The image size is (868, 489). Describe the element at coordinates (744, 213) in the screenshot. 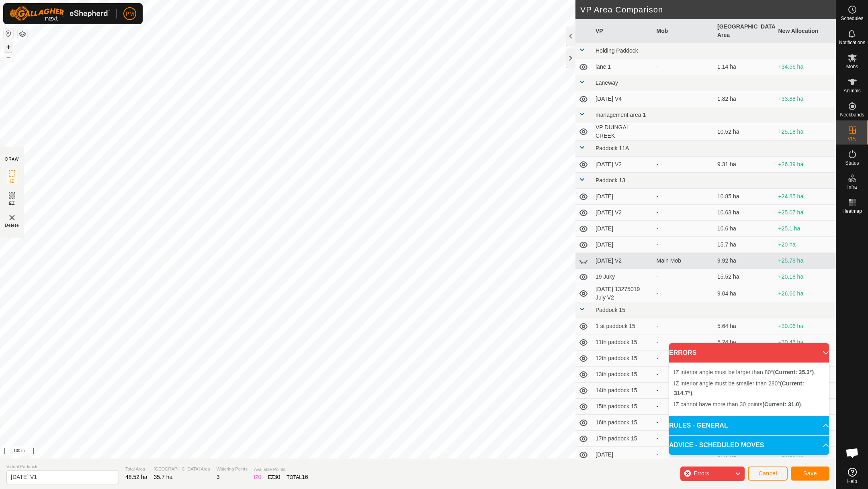

I see `td: 10.63 ha` at that location.